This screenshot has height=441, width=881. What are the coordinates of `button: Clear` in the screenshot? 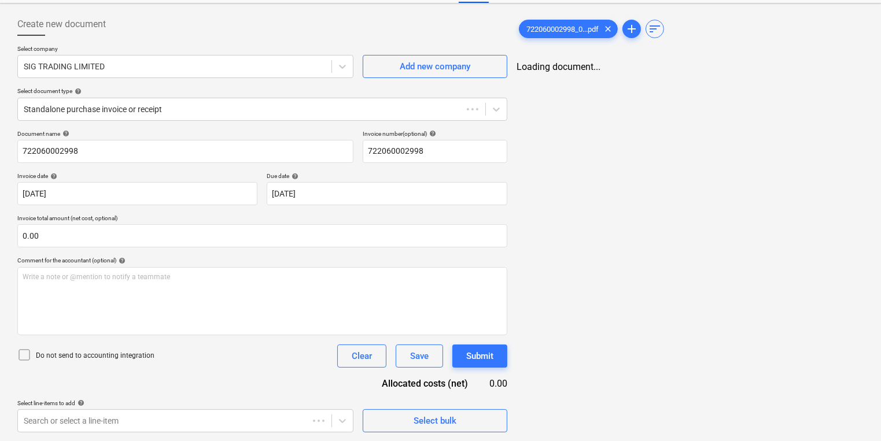 It's located at (362, 356).